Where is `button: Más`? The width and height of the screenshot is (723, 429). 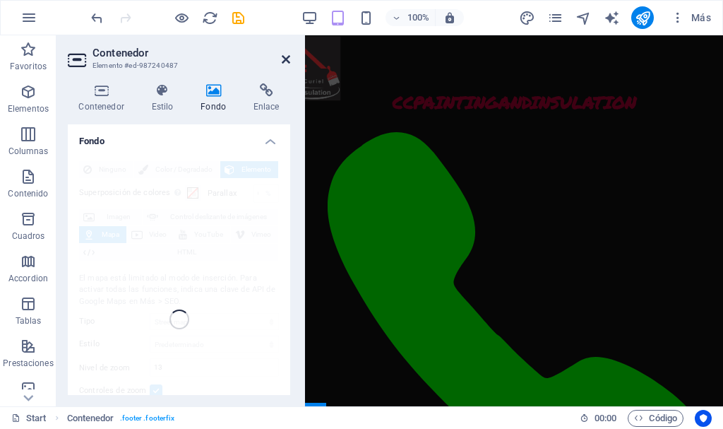 button: Más is located at coordinates (691, 18).